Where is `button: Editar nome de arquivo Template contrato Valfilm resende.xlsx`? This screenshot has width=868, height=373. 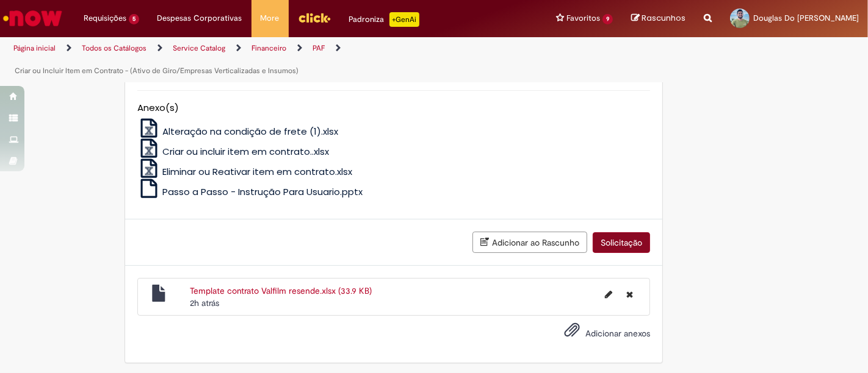
button: Editar nome de arquivo Template contrato Valfilm resende.xlsx is located at coordinates (608, 295).